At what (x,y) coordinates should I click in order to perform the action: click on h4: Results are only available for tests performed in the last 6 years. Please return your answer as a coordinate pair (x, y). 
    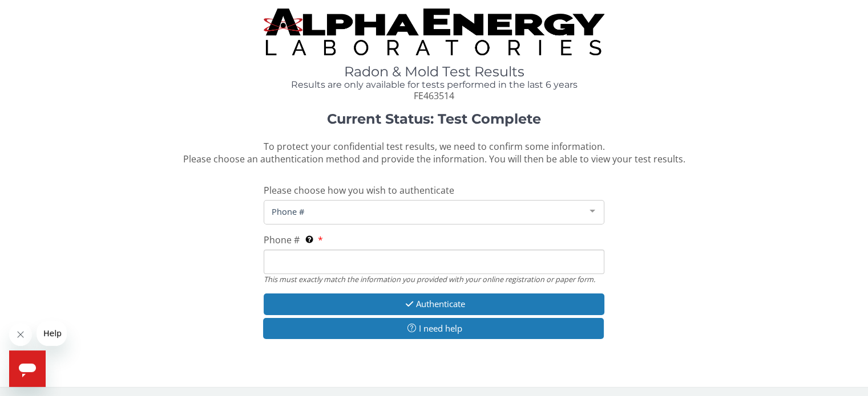
    Looking at the image, I should click on (433, 85).